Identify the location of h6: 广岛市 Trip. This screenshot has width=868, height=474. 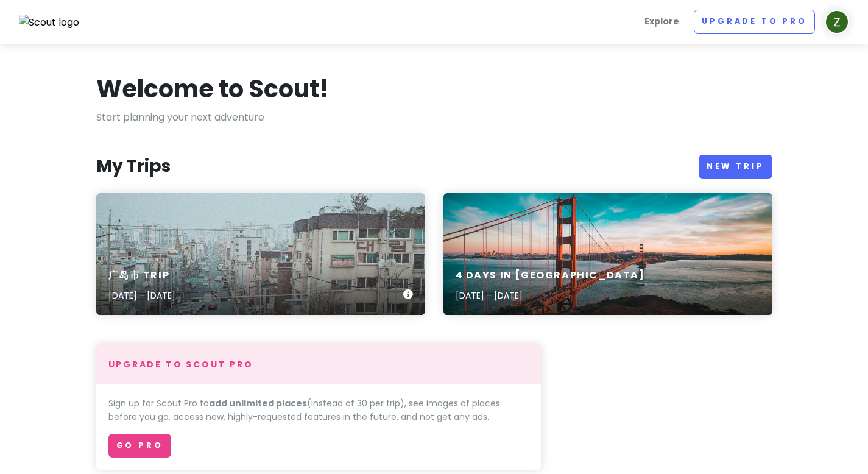
(142, 276).